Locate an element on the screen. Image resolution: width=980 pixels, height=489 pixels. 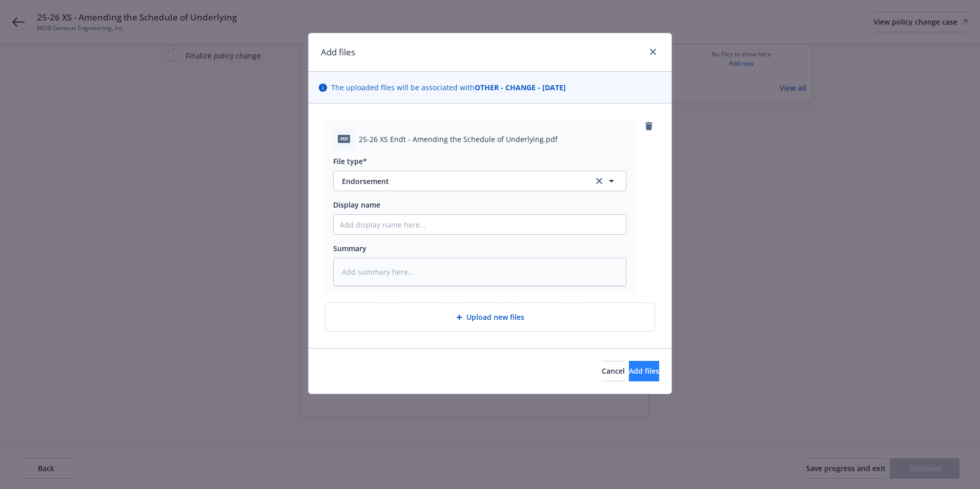
a: clear selection is located at coordinates (599, 181).